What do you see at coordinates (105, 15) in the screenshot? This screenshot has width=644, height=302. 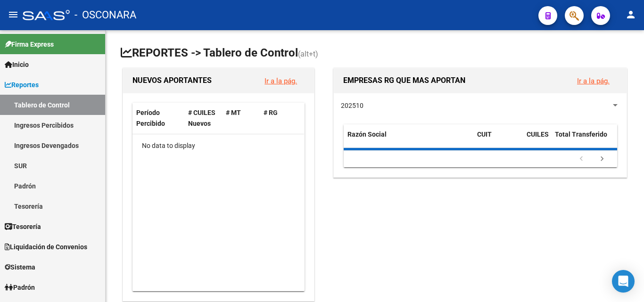 I see `span: - OSCONARA` at bounding box center [105, 15].